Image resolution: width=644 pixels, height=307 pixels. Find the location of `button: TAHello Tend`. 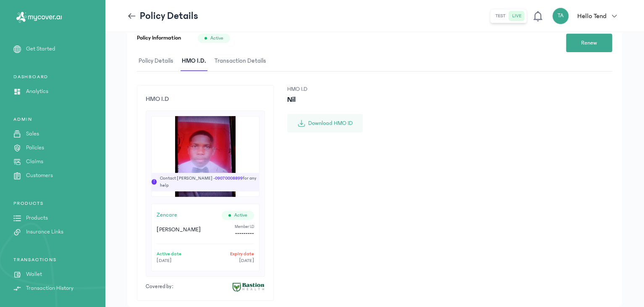

button: TAHello Tend is located at coordinates (587, 16).